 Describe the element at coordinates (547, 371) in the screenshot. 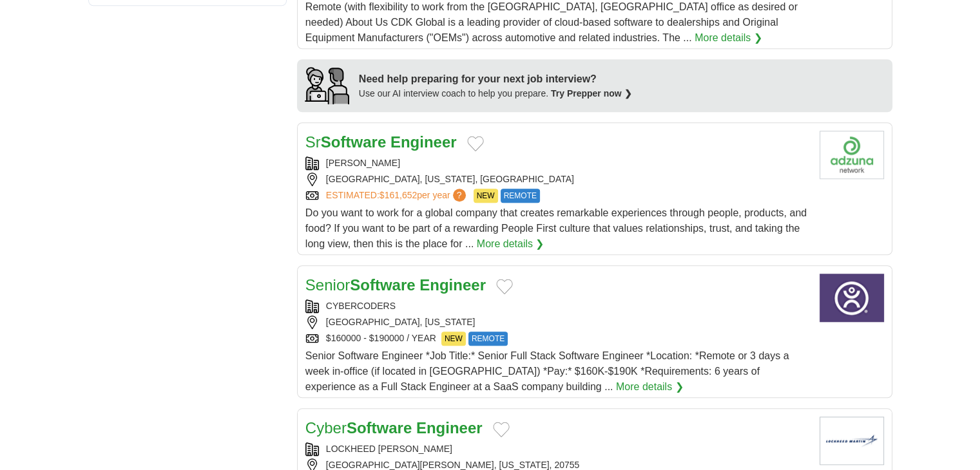

I see `span: Senior Software Engineer *Job Title:* Senior Full Stack Software Engineer *Location: *Remote or 3...` at that location.